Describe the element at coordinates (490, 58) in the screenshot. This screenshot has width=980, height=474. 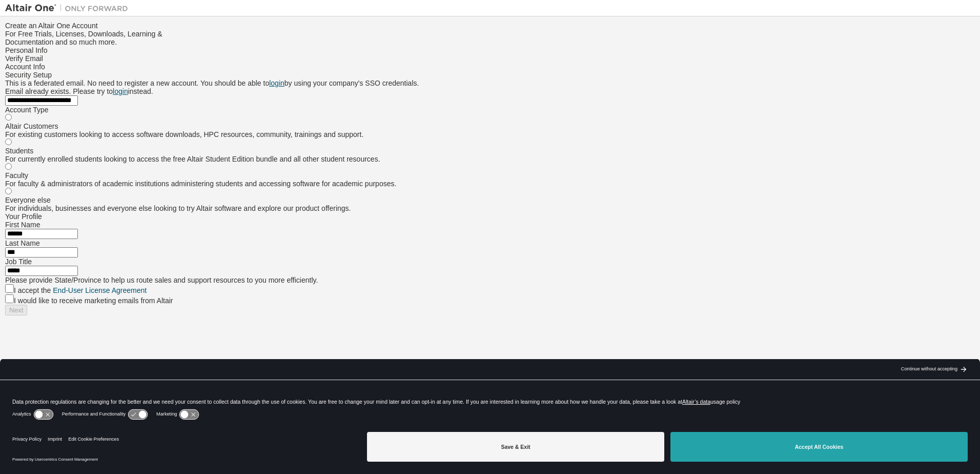
I see `div: Verify Email` at that location.